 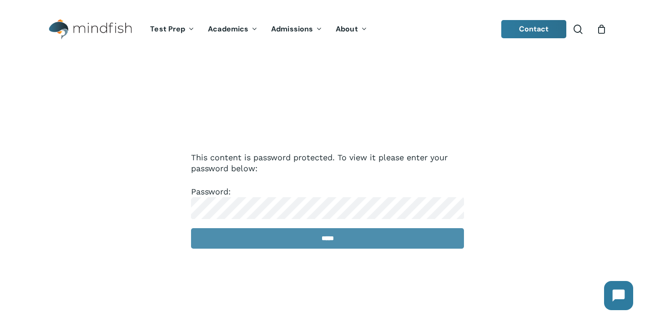 What do you see at coordinates (328, 208) in the screenshot?
I see `input: Password:` at bounding box center [328, 208].